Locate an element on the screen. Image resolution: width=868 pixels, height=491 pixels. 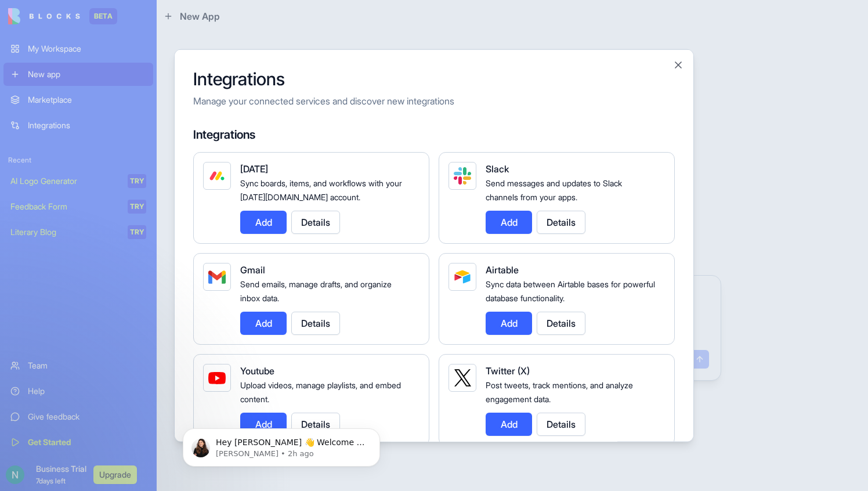
span: Send messages and updates to Slack channels from your apps. is located at coordinates (553, 190).